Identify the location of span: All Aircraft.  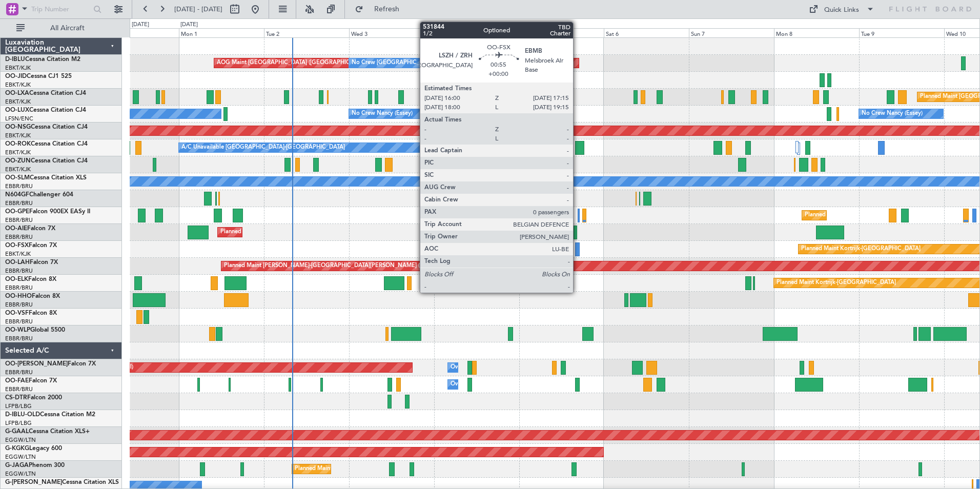
(67, 29).